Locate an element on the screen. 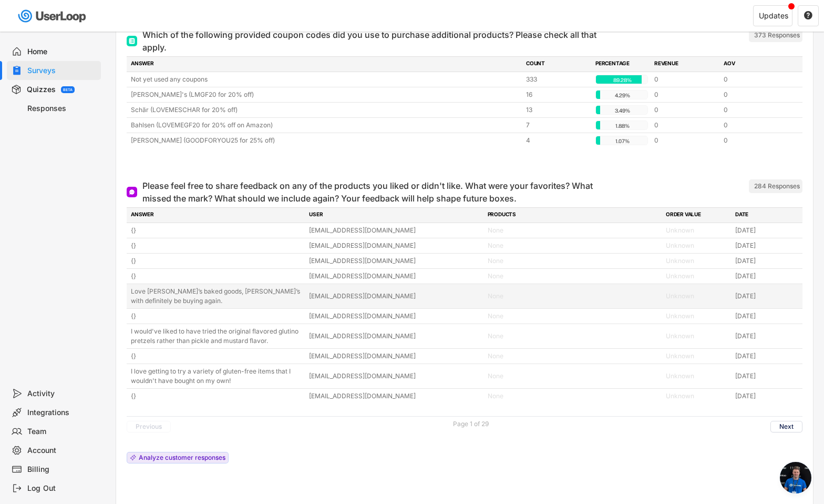  div: USER is located at coordinates (395, 215).